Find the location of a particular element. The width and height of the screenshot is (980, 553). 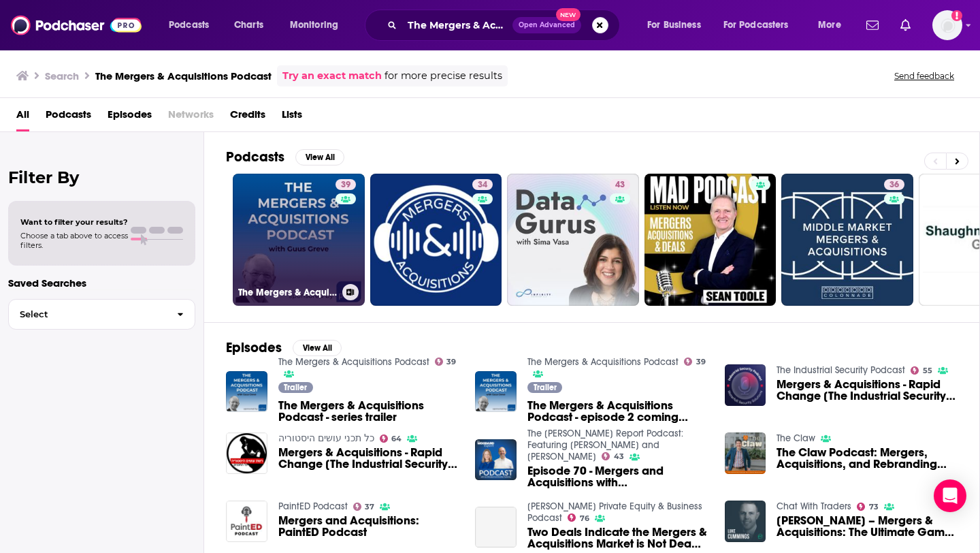

span: Podcasts is located at coordinates (68, 117).